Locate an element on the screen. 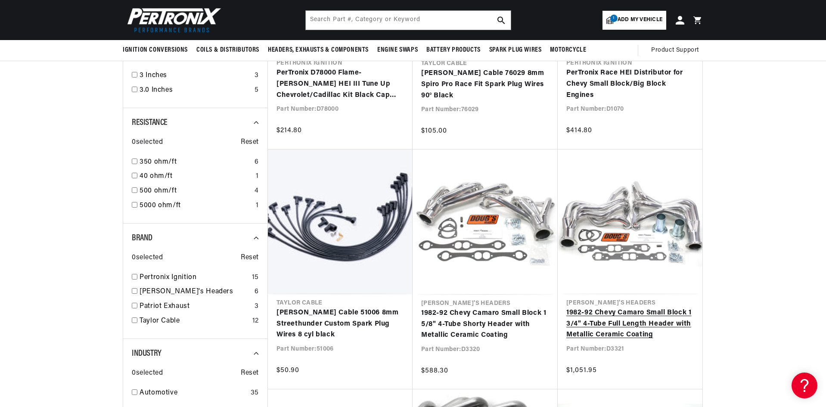  span: Engine Swaps is located at coordinates (397, 50).